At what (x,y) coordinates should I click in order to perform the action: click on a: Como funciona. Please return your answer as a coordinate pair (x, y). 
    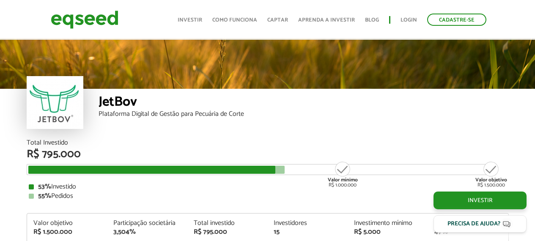
    Looking at the image, I should click on (235, 20).